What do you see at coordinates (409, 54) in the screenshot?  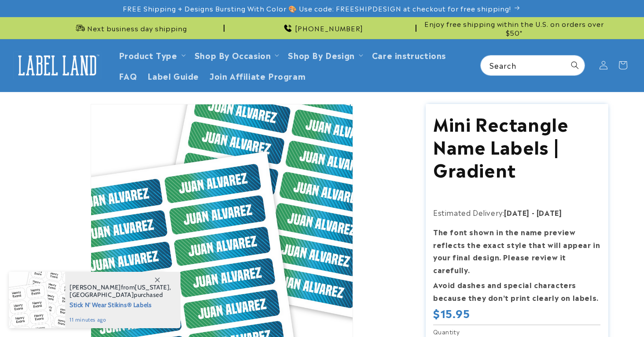 I see `span: Care instructions` at bounding box center [409, 54].